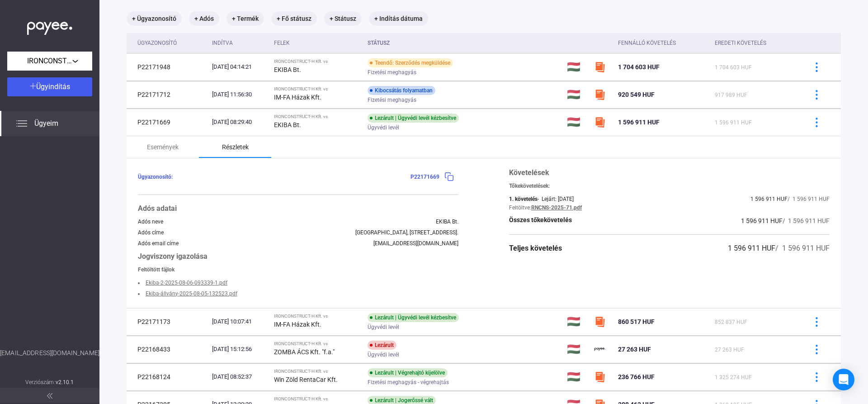  What do you see at coordinates (464, 43) in the screenshot?
I see `th: Státusz` at bounding box center [464, 43].